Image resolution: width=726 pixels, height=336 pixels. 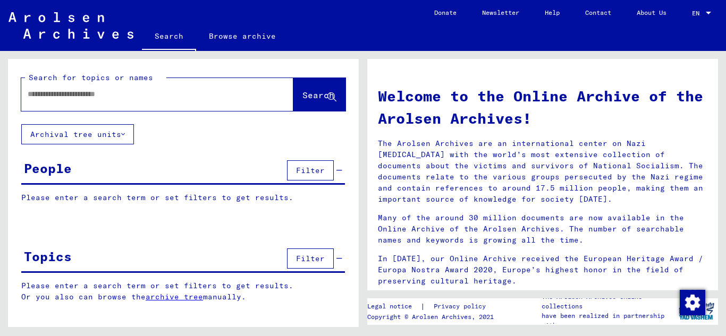 What do you see at coordinates (696, 311) in the screenshot?
I see `img: yv_logo.png` at bounding box center [696, 311].